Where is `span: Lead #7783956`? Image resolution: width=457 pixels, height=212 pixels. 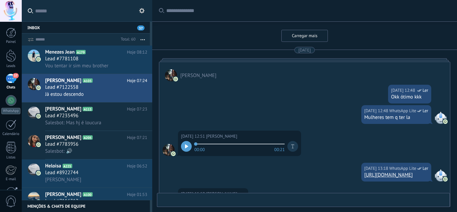
span: Lead #7783956 is located at coordinates (62, 144).